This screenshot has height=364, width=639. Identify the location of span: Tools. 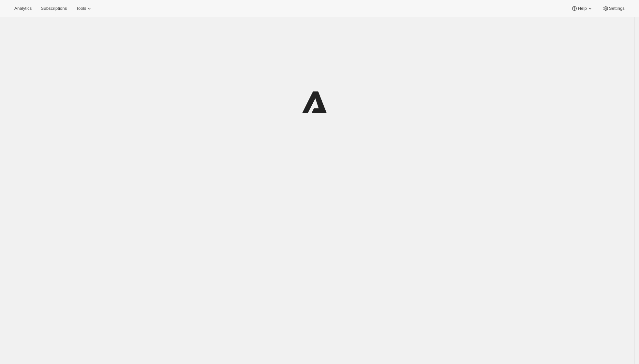
(81, 8).